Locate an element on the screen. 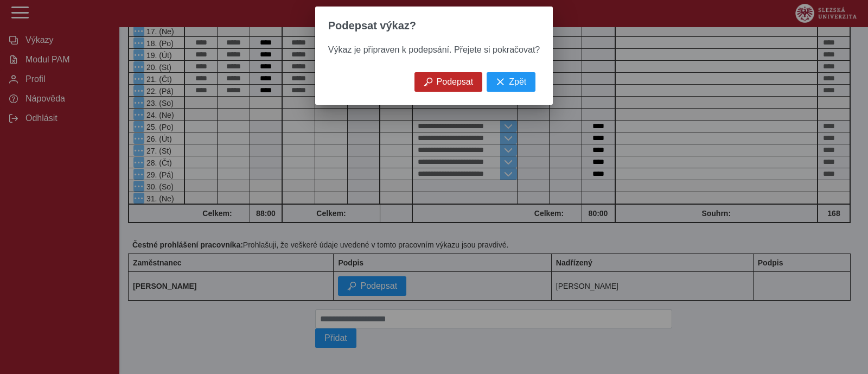 This screenshot has width=868, height=374. span: Podepsat is located at coordinates (455, 82).